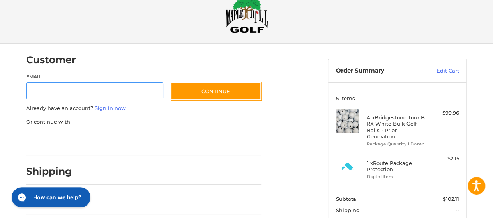  I want to click on a: Sign in now, so click(110, 108).